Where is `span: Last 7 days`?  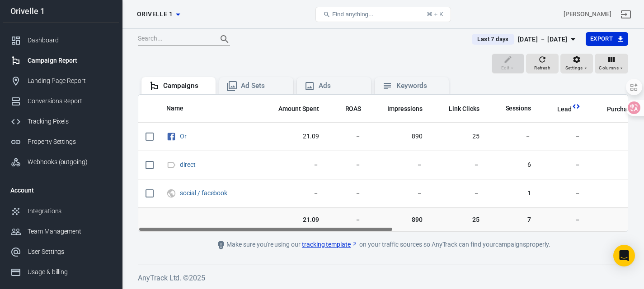
span: Last 7 days is located at coordinates (493, 39).